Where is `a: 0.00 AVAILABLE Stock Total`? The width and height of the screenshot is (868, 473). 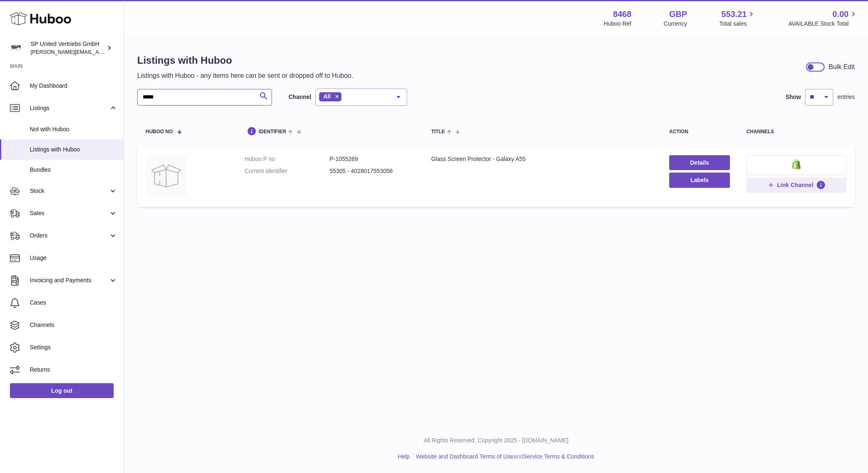 a: 0.00 AVAILABLE Stock Total is located at coordinates (823, 18).